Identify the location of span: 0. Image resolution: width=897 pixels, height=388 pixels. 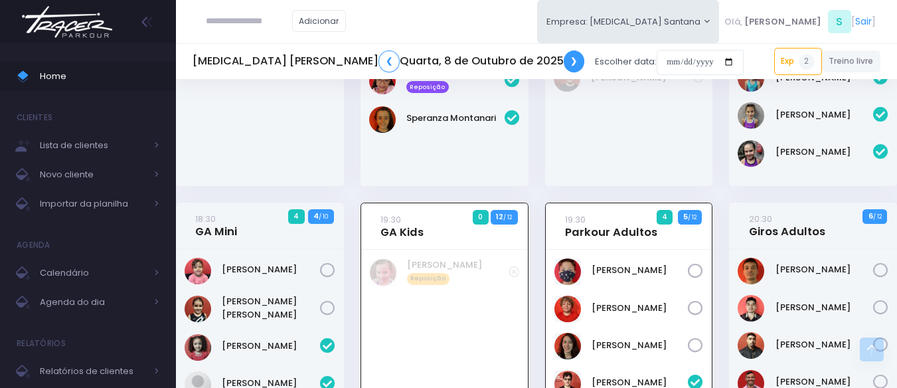
(481, 217).